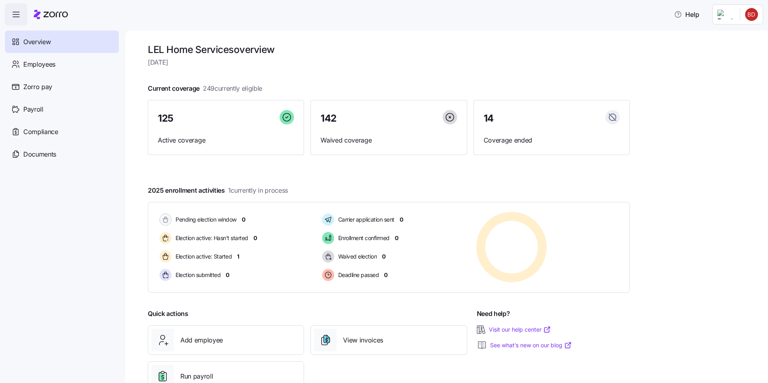 The image size is (768, 383). Describe the element at coordinates (238, 257) in the screenshot. I see `span: 1` at that location.